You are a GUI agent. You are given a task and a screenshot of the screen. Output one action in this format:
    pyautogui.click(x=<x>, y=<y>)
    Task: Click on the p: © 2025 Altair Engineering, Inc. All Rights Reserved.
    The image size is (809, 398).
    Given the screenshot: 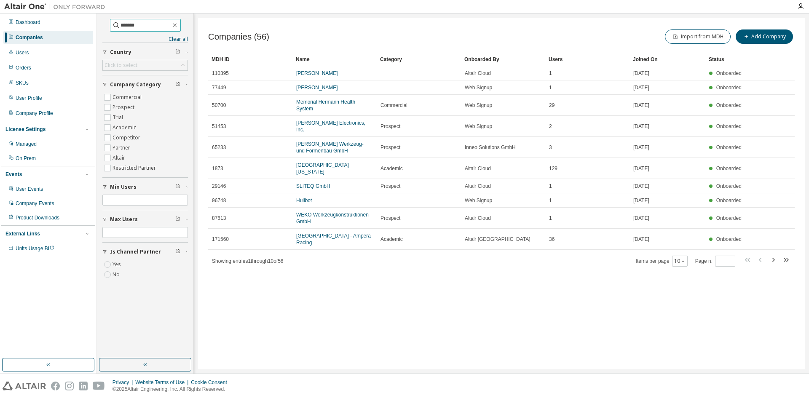 What is the action you would take?
    pyautogui.click(x=172, y=389)
    